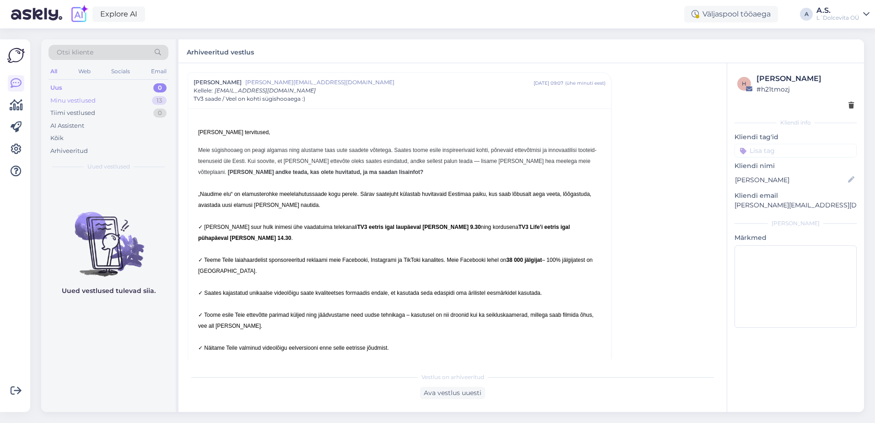  Describe the element at coordinates (57, 138) in the screenshot. I see `div: Kõik` at that location.